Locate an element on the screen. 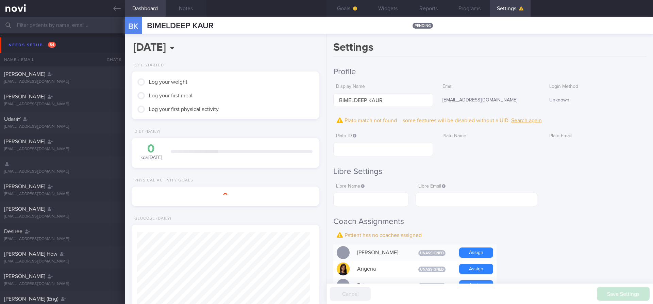  span: BIMELDEEP KAUR is located at coordinates (180, 26).